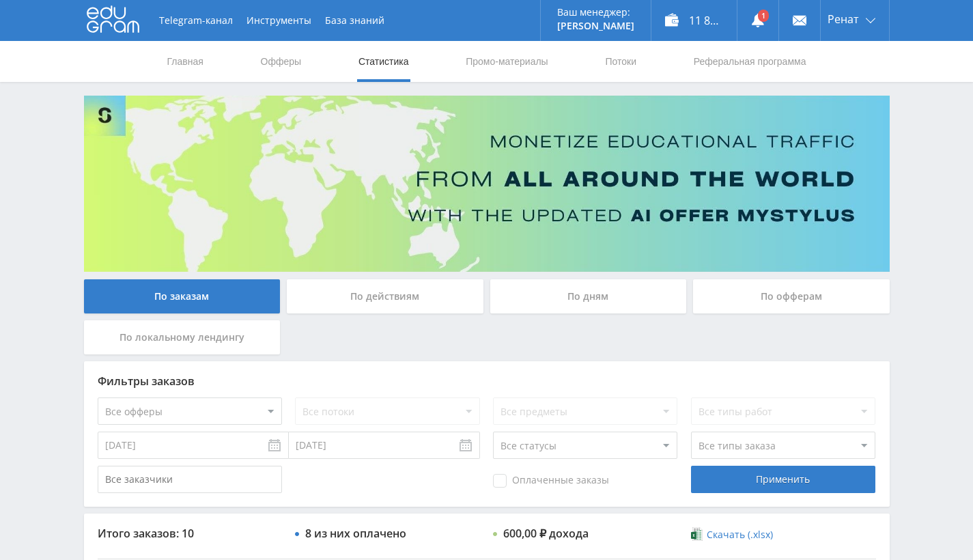  Describe the element at coordinates (385, 296) in the screenshot. I see `div: По действиям` at that location.